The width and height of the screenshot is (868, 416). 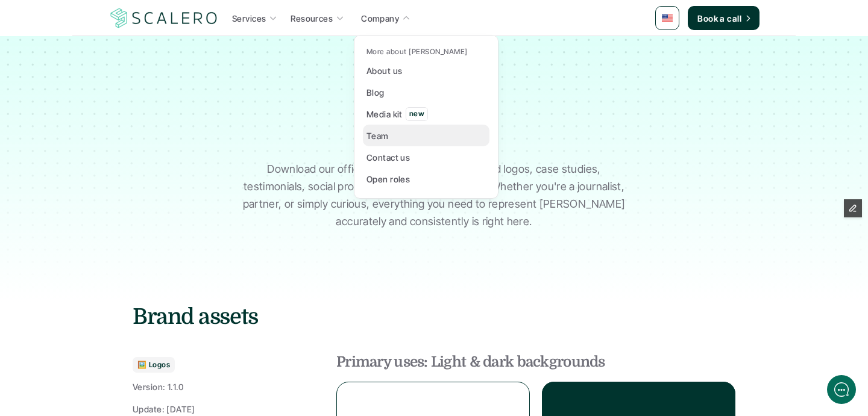 What do you see at coordinates (384, 114) in the screenshot?
I see `p: Media kit` at bounding box center [384, 114].